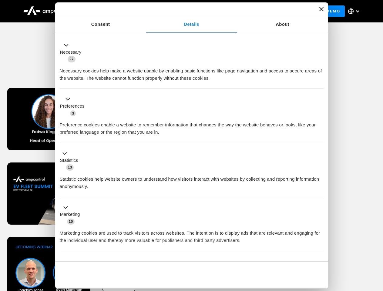 Image resolution: width=383 pixels, height=291 pixels. I want to click on a: Details, so click(192, 24).